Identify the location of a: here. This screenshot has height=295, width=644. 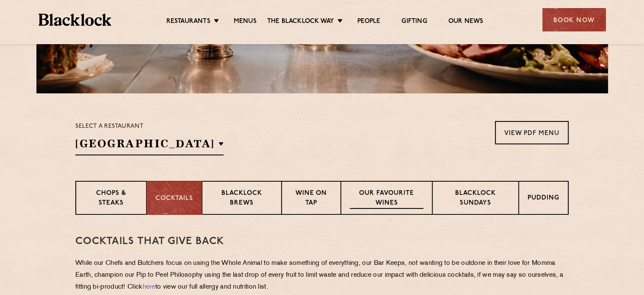
(149, 287).